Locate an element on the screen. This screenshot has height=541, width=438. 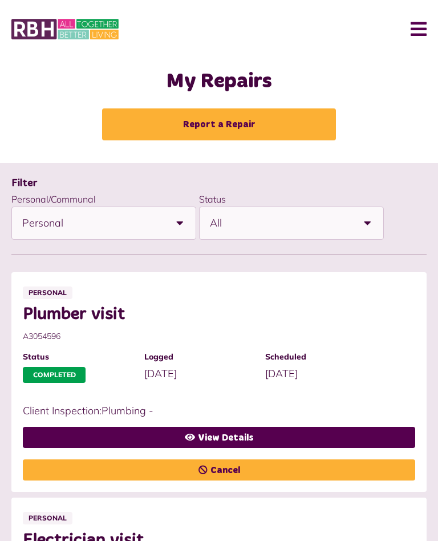
span: Completed is located at coordinates (54, 375).